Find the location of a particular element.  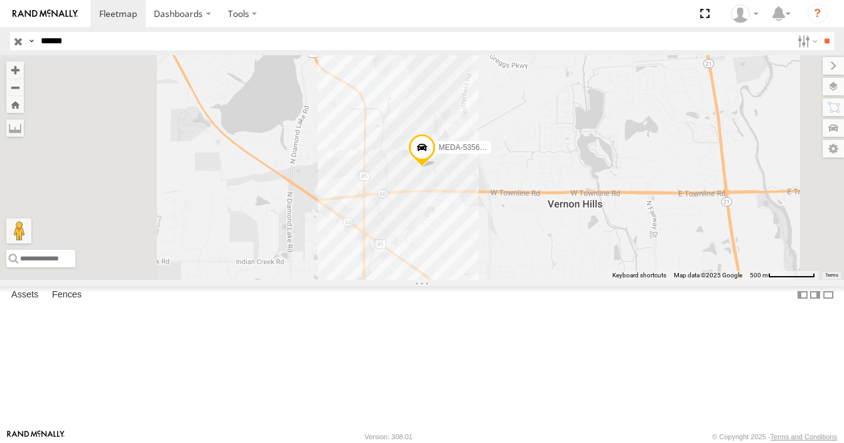

a: Terms and Conditions is located at coordinates (803, 437).